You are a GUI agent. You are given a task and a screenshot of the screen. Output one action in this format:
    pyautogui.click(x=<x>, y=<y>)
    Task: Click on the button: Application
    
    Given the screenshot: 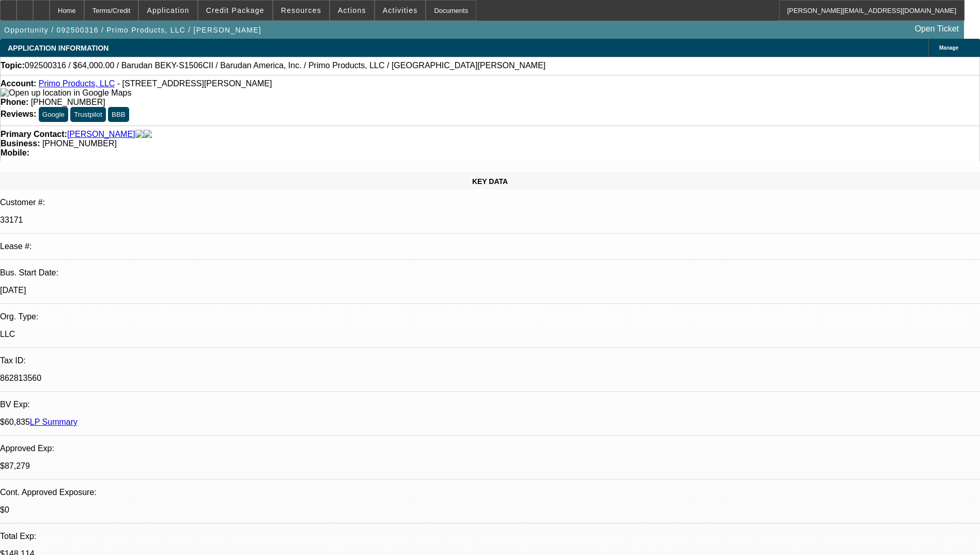 What is the action you would take?
    pyautogui.click(x=168, y=10)
    